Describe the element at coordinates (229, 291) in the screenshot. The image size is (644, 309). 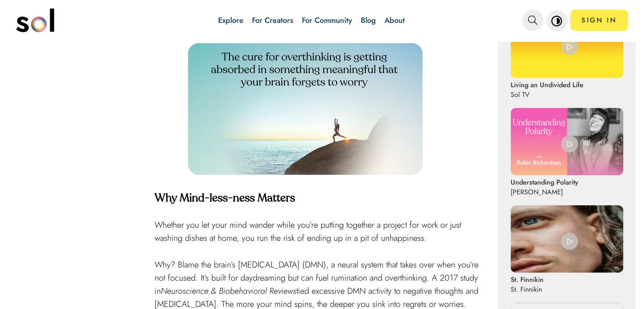
I see `em: Neuroscience & Biobehavioral Reviews` at that location.